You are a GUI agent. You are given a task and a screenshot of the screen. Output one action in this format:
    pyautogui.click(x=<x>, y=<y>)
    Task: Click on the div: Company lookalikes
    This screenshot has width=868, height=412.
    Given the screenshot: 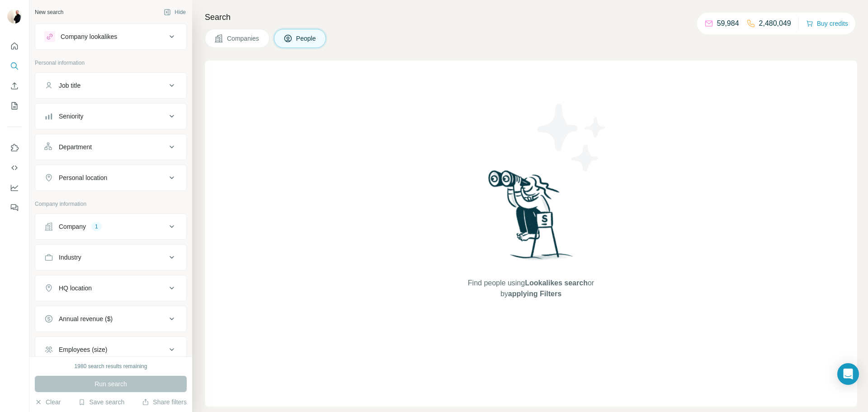 What is the action you would take?
    pyautogui.click(x=89, y=37)
    